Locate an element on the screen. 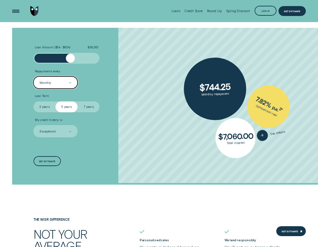 The image size is (318, 247). span: $ 38,000 is located at coordinates (93, 47).